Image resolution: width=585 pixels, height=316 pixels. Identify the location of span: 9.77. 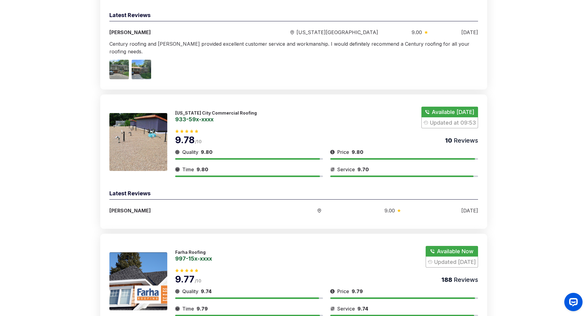
(185, 279).